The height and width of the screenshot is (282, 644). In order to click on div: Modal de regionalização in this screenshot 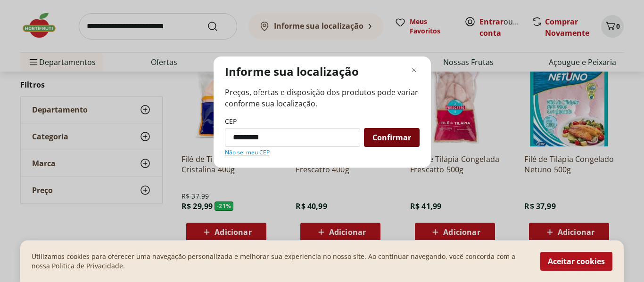, I will do `click(322, 113)`.